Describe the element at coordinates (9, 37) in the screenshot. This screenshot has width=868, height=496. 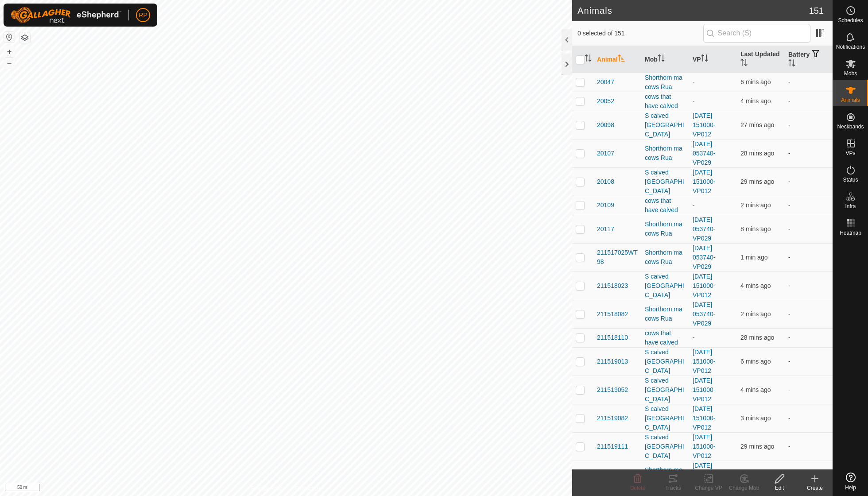
I see `button: Reset Map` at that location.